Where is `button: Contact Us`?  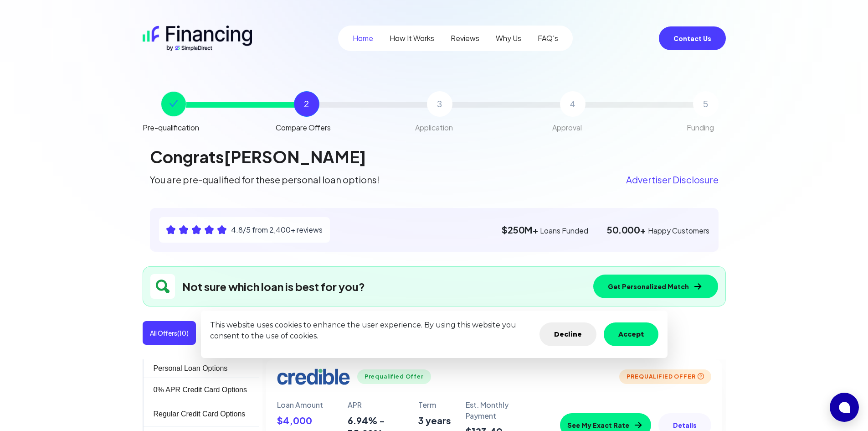 button: Contact Us is located at coordinates (692, 38).